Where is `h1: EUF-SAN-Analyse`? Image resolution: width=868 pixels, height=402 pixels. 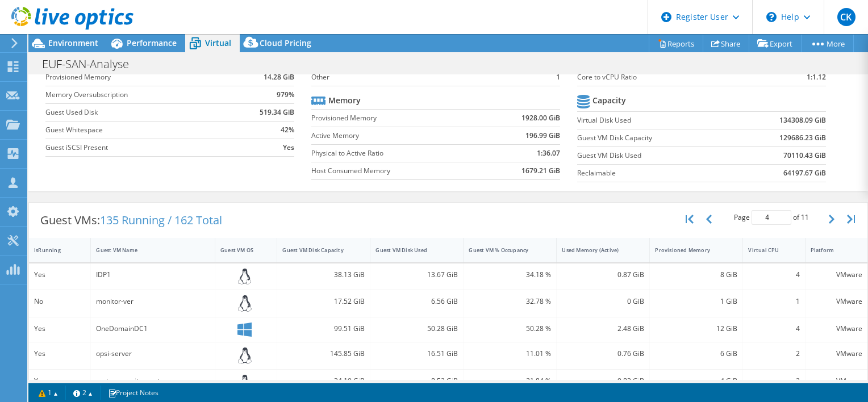
h1: EUF-SAN-Analyse is located at coordinates (91, 64).